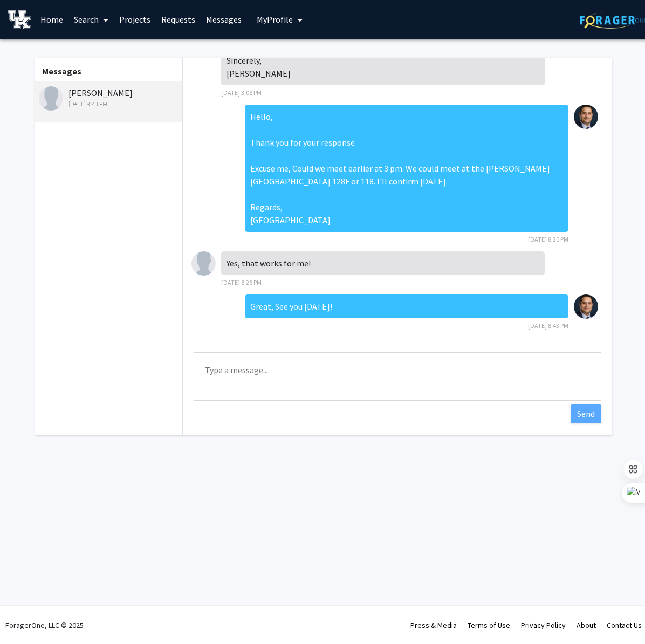 Image resolution: width=645 pixels, height=644 pixels. Describe the element at coordinates (44, 626) in the screenshot. I see `div: ForagerOne, LLC © 2025` at that location.